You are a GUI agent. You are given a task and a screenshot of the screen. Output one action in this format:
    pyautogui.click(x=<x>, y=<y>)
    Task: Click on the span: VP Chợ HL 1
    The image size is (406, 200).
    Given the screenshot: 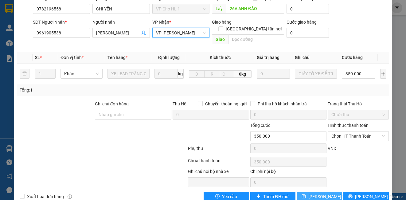 What is the action you would take?
    pyautogui.click(x=181, y=9)
    